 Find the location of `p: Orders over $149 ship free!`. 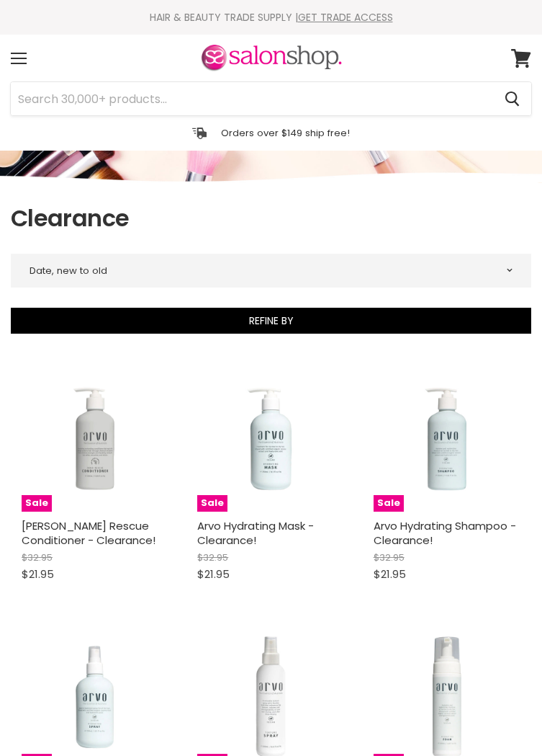

p: Orders over $149 ship free! is located at coordinates (285, 133).